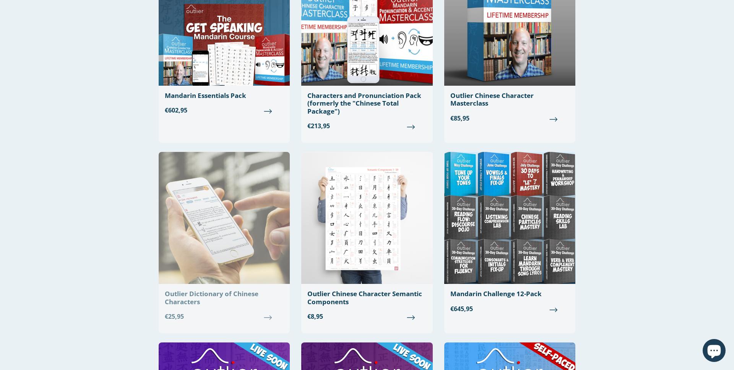  Describe the element at coordinates (367, 126) in the screenshot. I see `span: €213,95` at that location.